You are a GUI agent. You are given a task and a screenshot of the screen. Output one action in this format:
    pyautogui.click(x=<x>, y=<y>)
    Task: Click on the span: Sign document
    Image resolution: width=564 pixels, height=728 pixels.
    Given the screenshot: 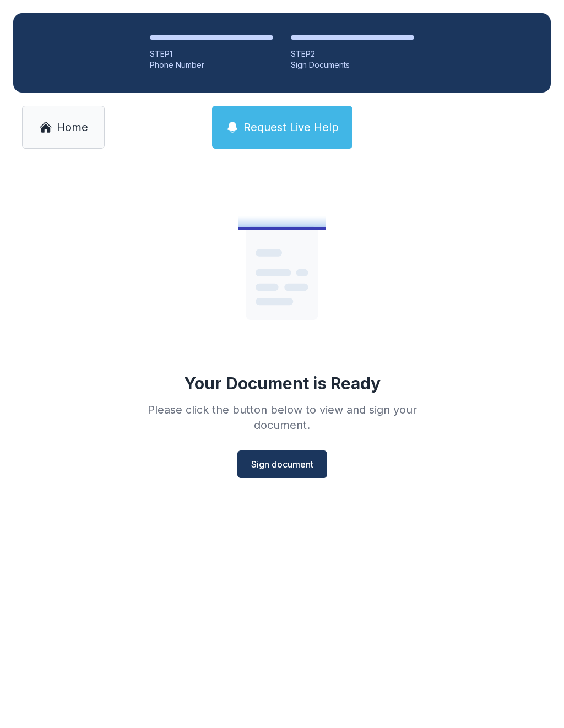 What is the action you would take?
    pyautogui.click(x=282, y=464)
    